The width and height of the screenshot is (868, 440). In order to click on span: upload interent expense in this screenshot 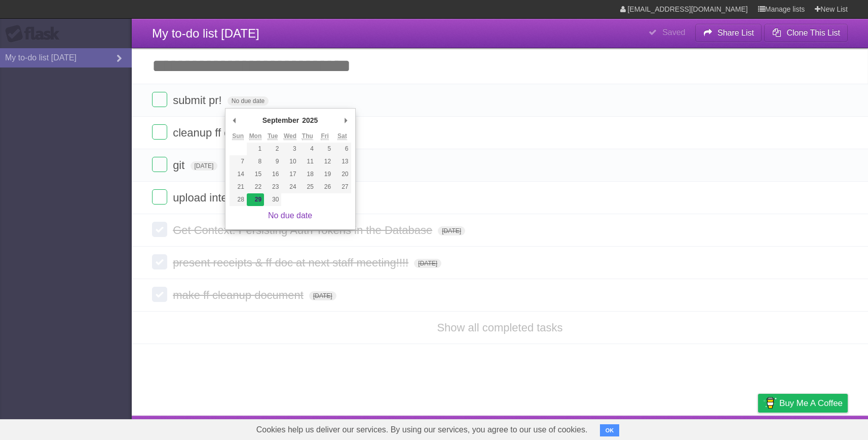, I will do `click(234, 197)`.